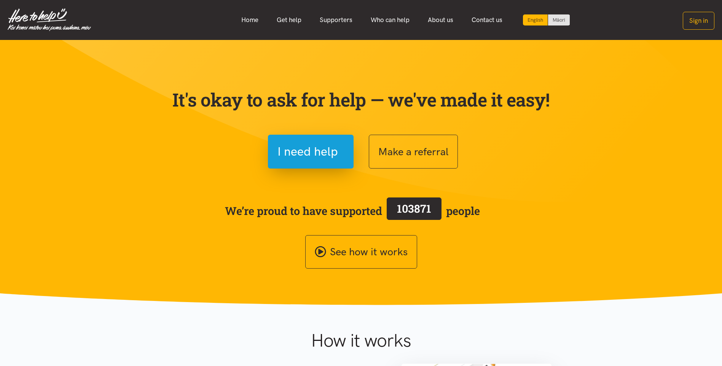 The height and width of the screenshot is (366, 722). What do you see at coordinates (336, 20) in the screenshot?
I see `a: Supporters` at bounding box center [336, 20].